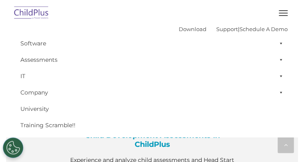  What do you see at coordinates (152, 76) in the screenshot?
I see `a: IT` at bounding box center [152, 76].